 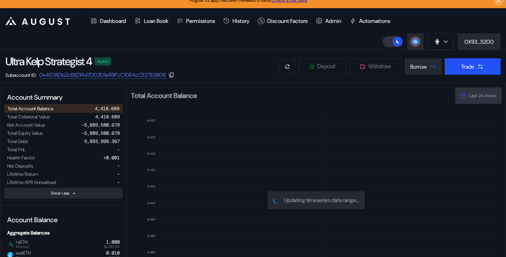 I want to click on span: Updating timeseries data range..., so click(x=321, y=200).